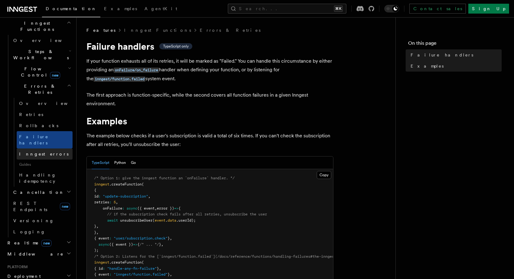 This screenshot has height=279, width=514. I want to click on button: Realtimenew, so click(39, 243).